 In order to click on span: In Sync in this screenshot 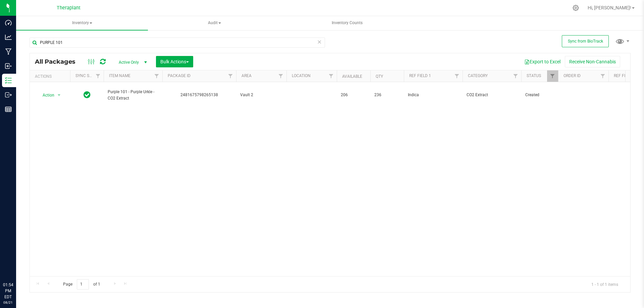, I will do `click(87, 95)`.